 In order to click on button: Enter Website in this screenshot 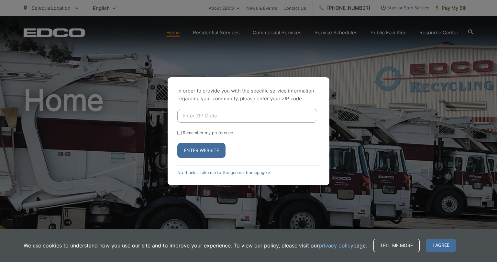, I will do `click(201, 150)`.